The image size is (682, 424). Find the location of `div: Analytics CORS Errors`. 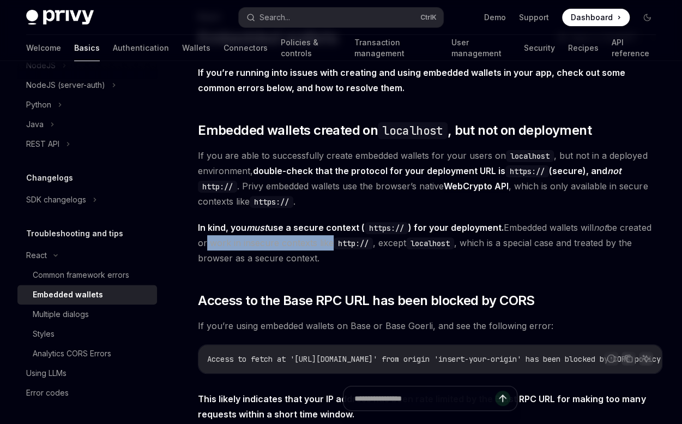

div: Analytics CORS Errors is located at coordinates (72, 353).